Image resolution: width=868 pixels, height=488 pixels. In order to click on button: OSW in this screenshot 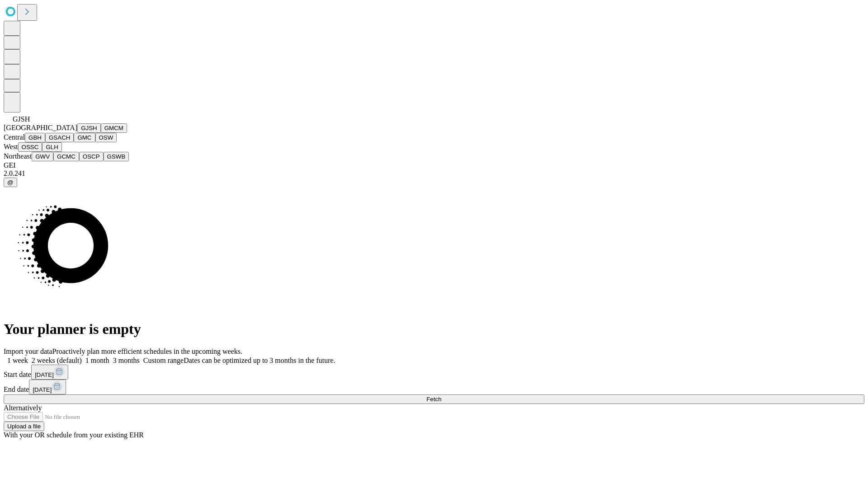, I will do `click(106, 137)`.